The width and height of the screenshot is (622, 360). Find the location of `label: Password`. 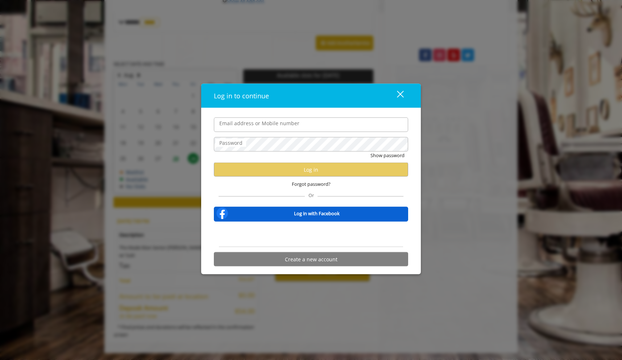

label: Password is located at coordinates (231, 142).